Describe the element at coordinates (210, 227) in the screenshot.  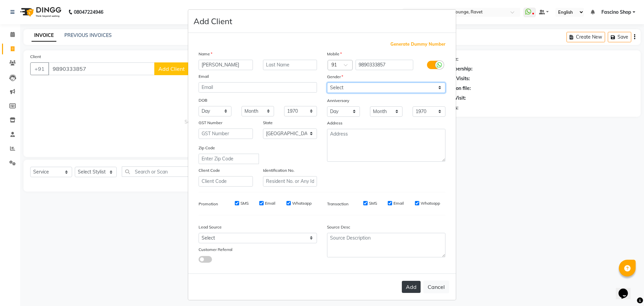
I see `label: Lead Source` at that location.